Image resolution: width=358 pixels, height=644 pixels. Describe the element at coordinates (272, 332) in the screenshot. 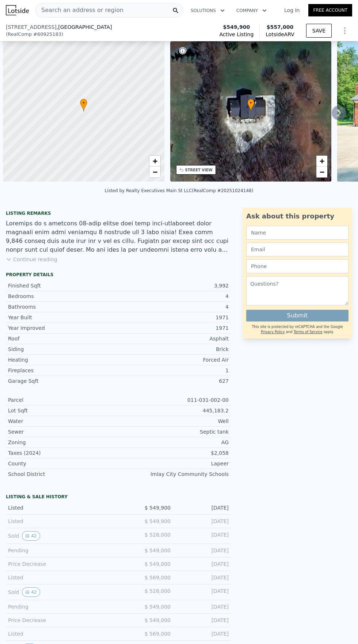

I see `a: Privacy Policy` at that location.